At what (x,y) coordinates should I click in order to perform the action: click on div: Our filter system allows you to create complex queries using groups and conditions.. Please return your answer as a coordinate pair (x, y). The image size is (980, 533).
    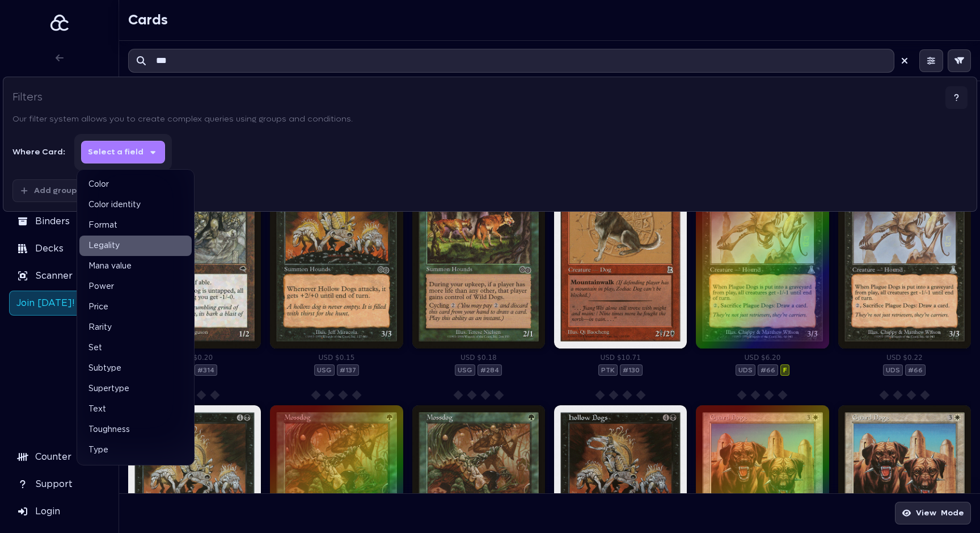
    Looking at the image, I should click on (490, 119).